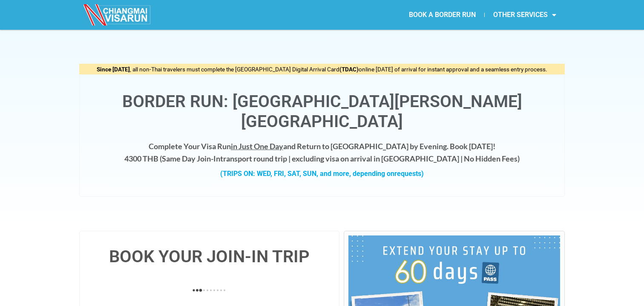 Image resolution: width=644 pixels, height=306 pixels. I want to click on h4: BOOK YOUR JOIN-IN TRIP, so click(209, 257).